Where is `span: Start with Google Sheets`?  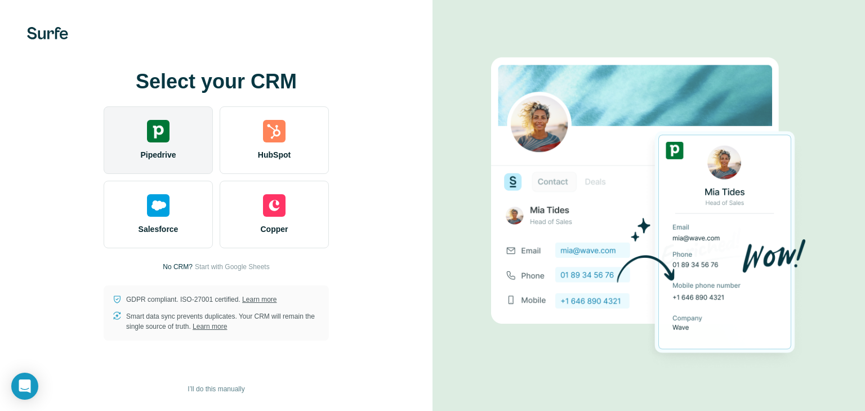 span: Start with Google Sheets is located at coordinates (232, 267).